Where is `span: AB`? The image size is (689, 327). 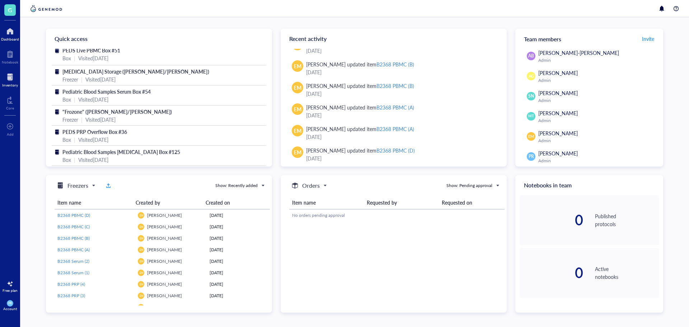 span: AB is located at coordinates (531, 56).